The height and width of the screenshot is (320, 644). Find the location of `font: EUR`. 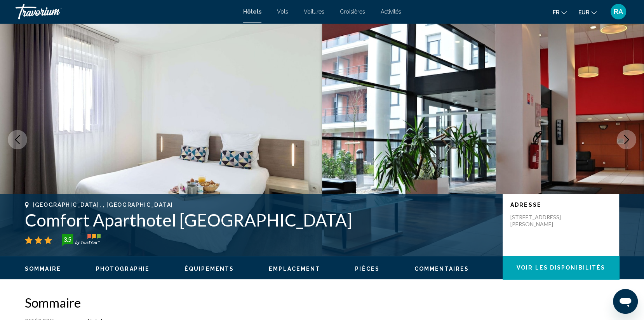

font: EUR is located at coordinates (584, 13).